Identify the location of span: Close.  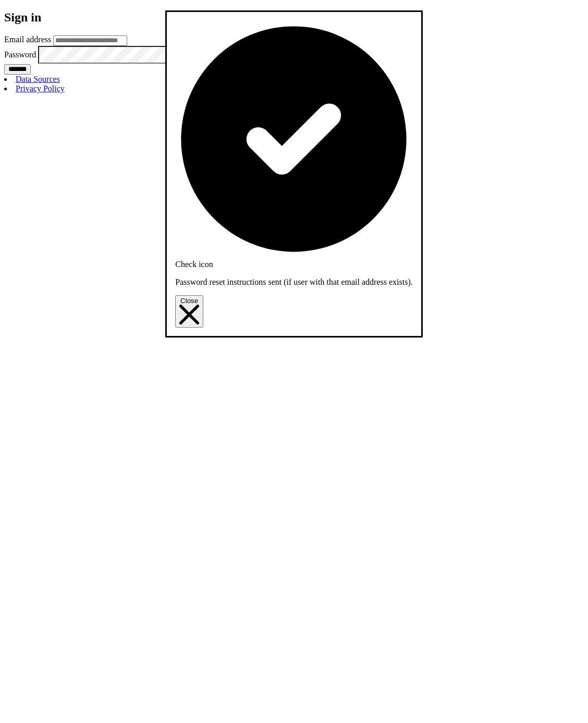
(189, 301).